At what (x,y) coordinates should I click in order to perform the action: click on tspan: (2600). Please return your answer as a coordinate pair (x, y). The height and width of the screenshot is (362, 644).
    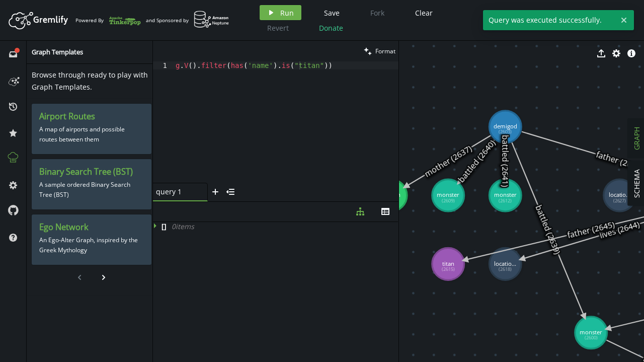
    Looking at the image, I should click on (591, 337).